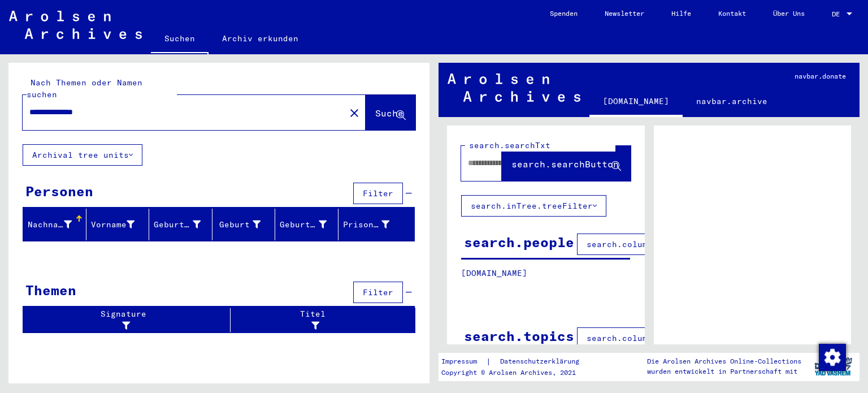 The width and height of the screenshot is (868, 393). What do you see at coordinates (510, 146) in the screenshot?
I see `mat-label: search.searchTxt` at bounding box center [510, 146].